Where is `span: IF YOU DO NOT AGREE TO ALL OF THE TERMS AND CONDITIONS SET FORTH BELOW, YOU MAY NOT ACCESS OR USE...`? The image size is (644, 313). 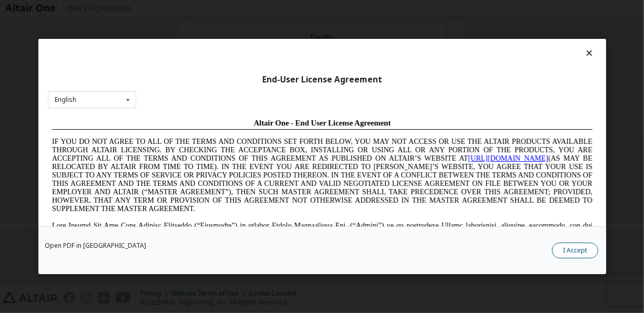
span: IF YOU DO NOT AGREE TO ALL OF THE TERMS AND CONDITIONS SET FORTH BELOW, YOU MAY NOT ACCESS OR USE... is located at coordinates (274, 60).